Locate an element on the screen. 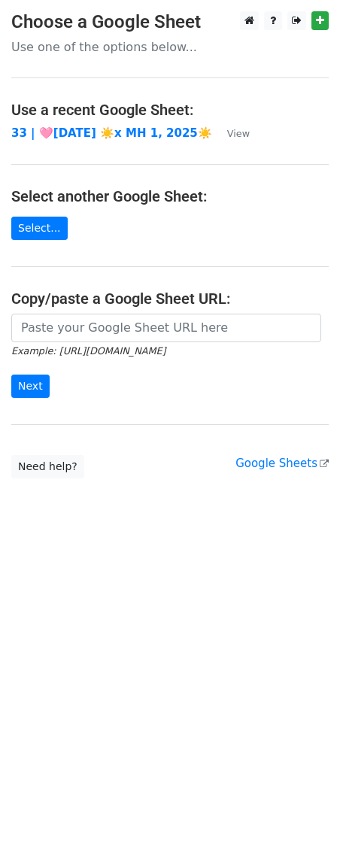  h4: Select another Google Sheet: is located at coordinates (170, 196).